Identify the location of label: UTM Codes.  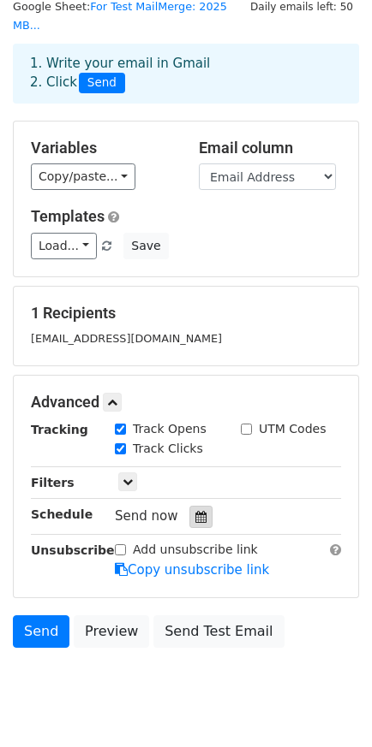
(292, 429).